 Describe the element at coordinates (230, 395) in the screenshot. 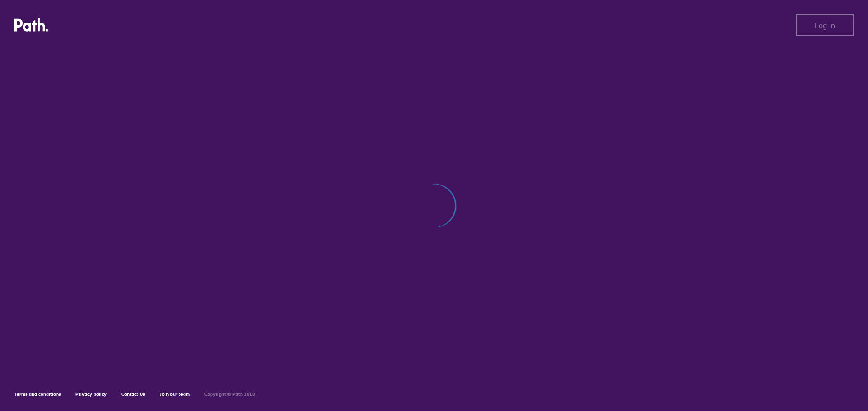

I see `h6: Copyright © Path 2018` at that location.